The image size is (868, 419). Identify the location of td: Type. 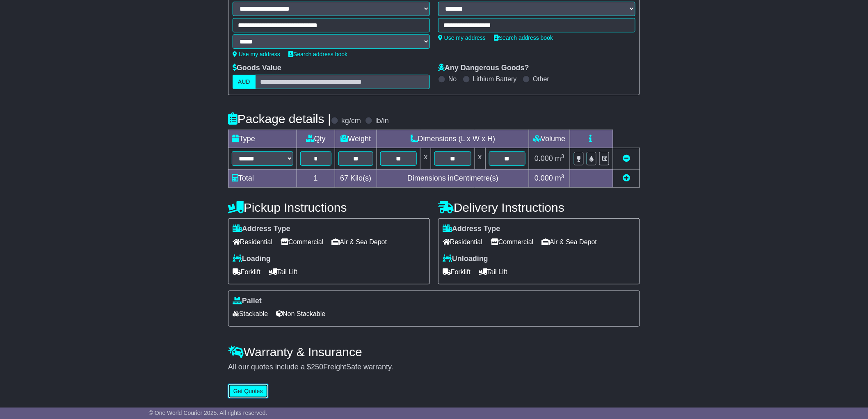
(263, 139).